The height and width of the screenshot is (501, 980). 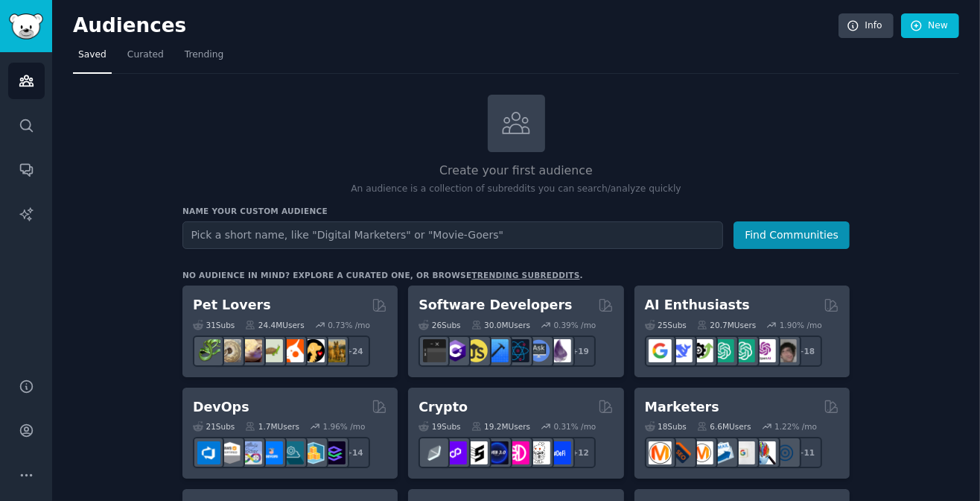 What do you see at coordinates (796, 426) in the screenshot?
I see `div: 1.22 % /mo` at bounding box center [796, 426].